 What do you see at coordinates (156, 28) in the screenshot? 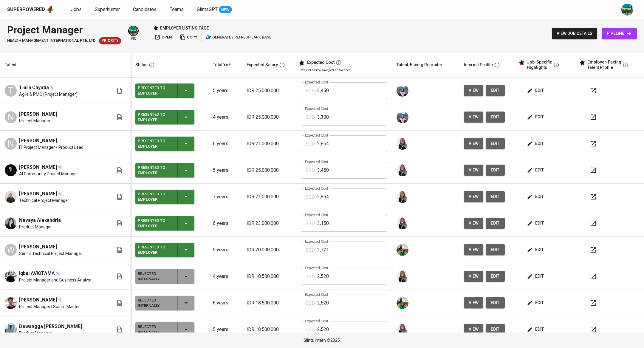
I see `img: Glints Star` at bounding box center [156, 28].